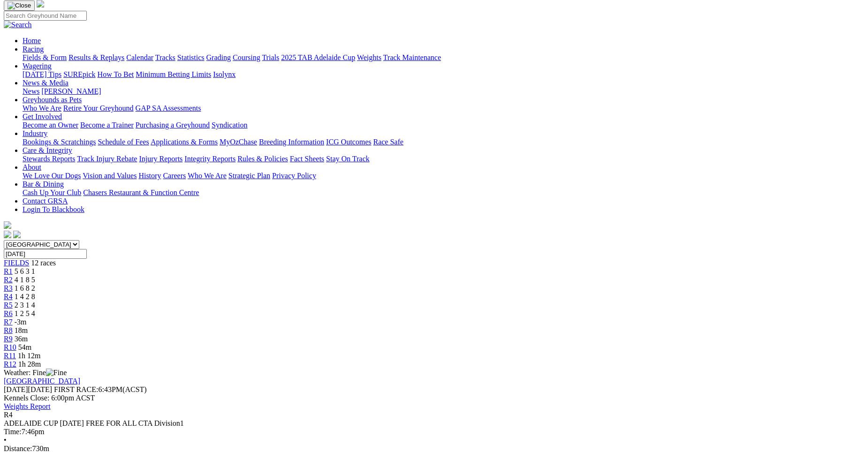 The height and width of the screenshot is (452, 868). What do you see at coordinates (307, 158) in the screenshot?
I see `a: Fact Sheets` at bounding box center [307, 158].